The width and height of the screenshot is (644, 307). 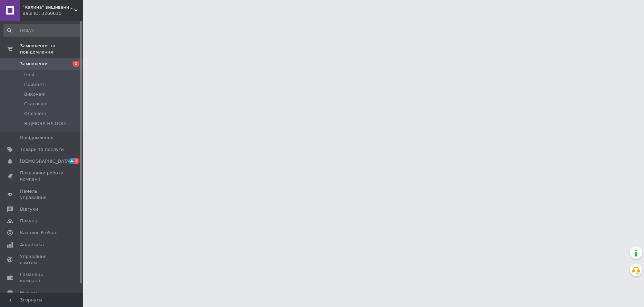 I want to click on span: Управління сайтом, so click(x=42, y=260).